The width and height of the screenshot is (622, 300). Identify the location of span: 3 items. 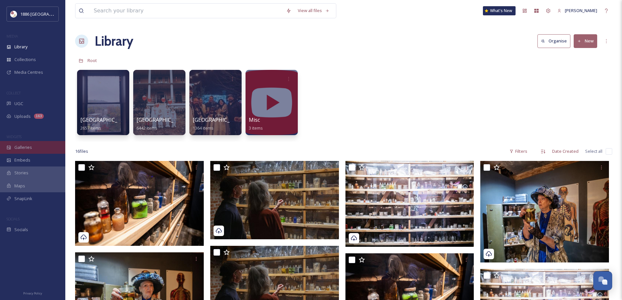
(256, 128).